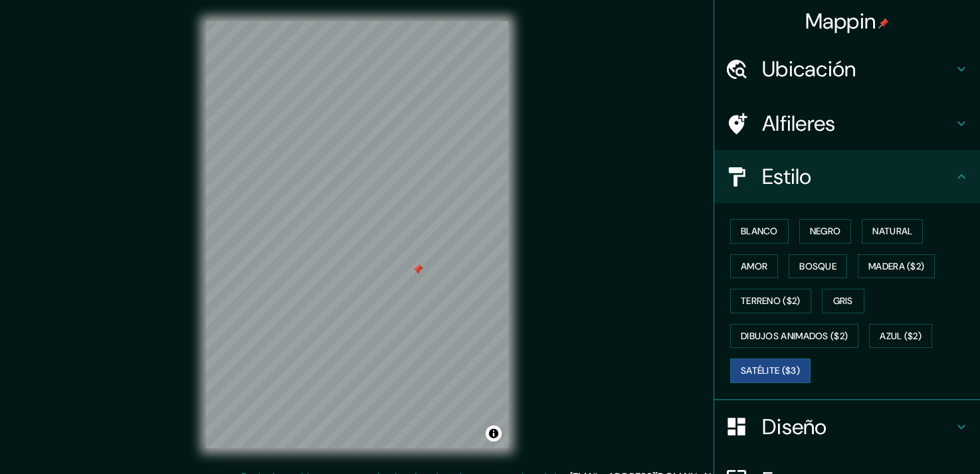 The image size is (980, 474). Describe the element at coordinates (759, 231) in the screenshot. I see `button: Blanco` at that location.